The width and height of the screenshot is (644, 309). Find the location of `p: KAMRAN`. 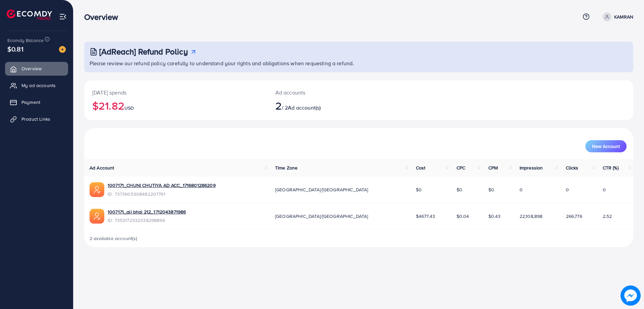

p: KAMRAN is located at coordinates (624, 17).